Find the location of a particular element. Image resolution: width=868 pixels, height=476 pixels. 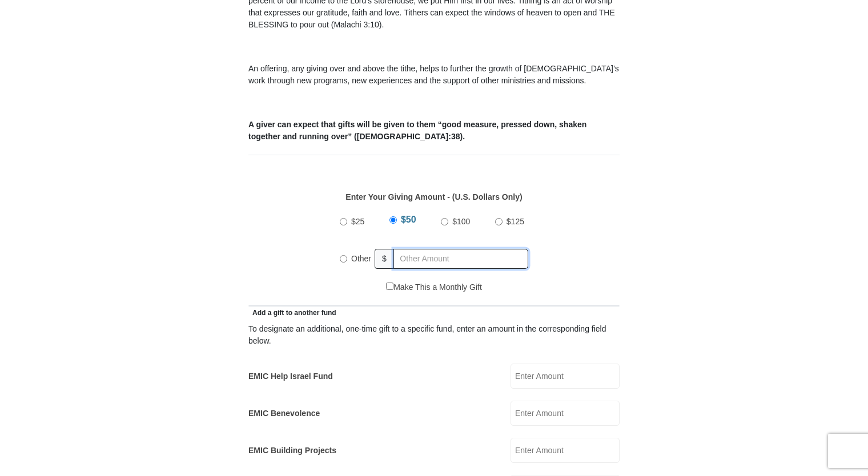

b: A giver can expect that gifts will be given to them “good measure, pressed down, shaken together ... is located at coordinates (417, 130).